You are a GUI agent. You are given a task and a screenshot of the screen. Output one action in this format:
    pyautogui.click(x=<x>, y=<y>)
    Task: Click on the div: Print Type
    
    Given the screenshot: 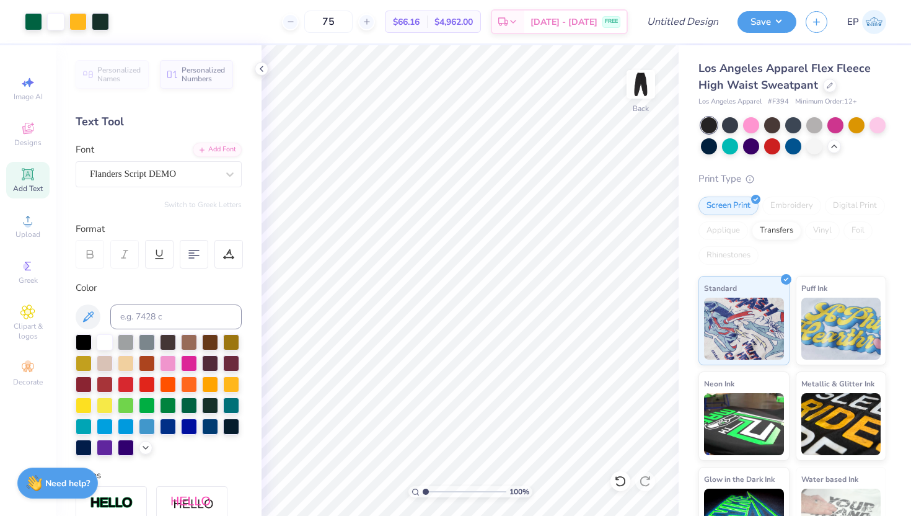 What is the action you would take?
    pyautogui.click(x=792, y=179)
    